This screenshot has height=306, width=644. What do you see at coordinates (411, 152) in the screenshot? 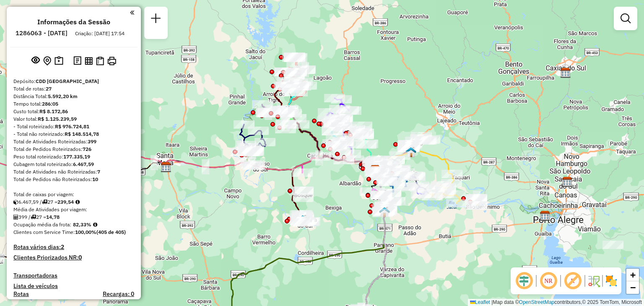
I see `img: Venâncio Aires` at bounding box center [411, 152].